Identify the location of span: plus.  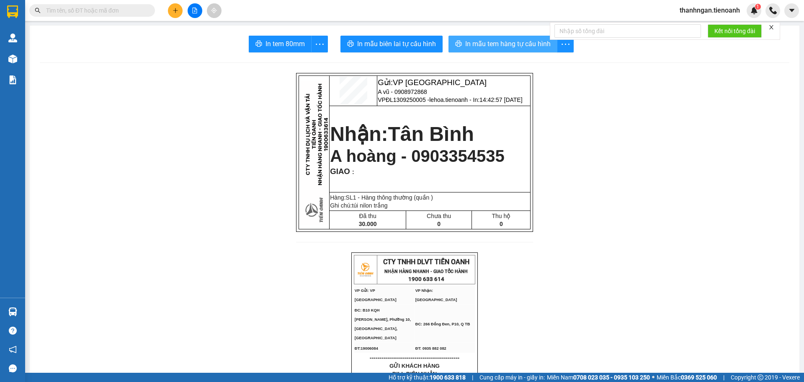
(176, 10).